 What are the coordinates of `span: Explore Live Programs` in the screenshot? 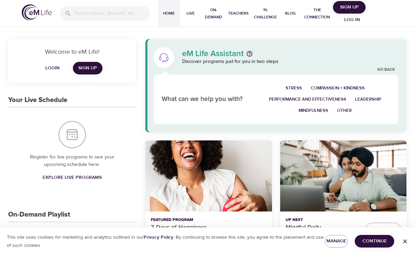 It's located at (72, 178).